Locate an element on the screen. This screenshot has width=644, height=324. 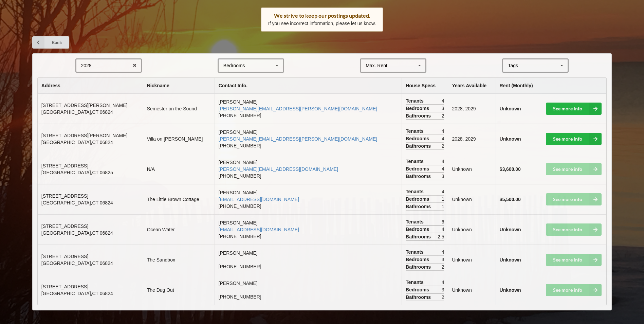
td: The Dug Out is located at coordinates (179, 289).